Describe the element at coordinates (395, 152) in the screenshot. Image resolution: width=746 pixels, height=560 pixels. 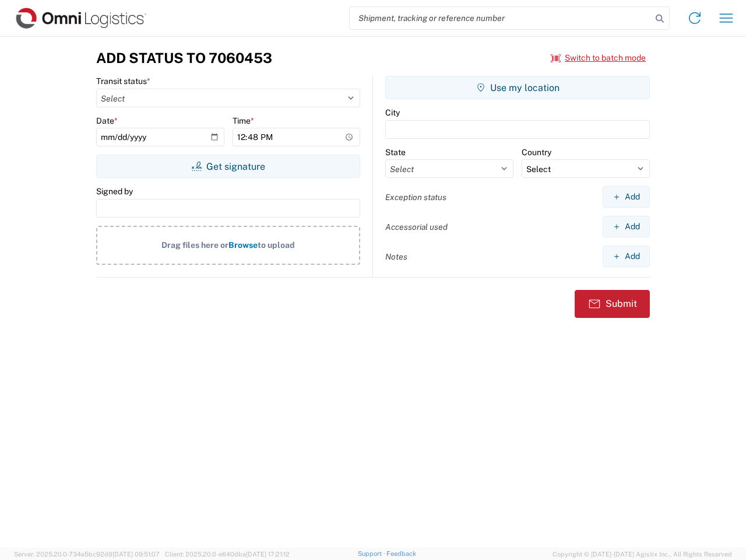
I see `label: State` at that location.